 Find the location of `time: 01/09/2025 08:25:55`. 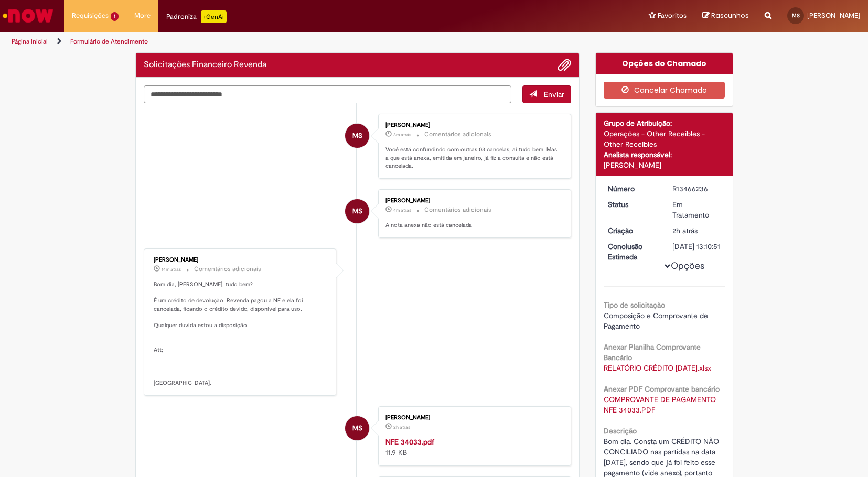

time: 01/09/2025 08:25:55 is located at coordinates (685, 231).